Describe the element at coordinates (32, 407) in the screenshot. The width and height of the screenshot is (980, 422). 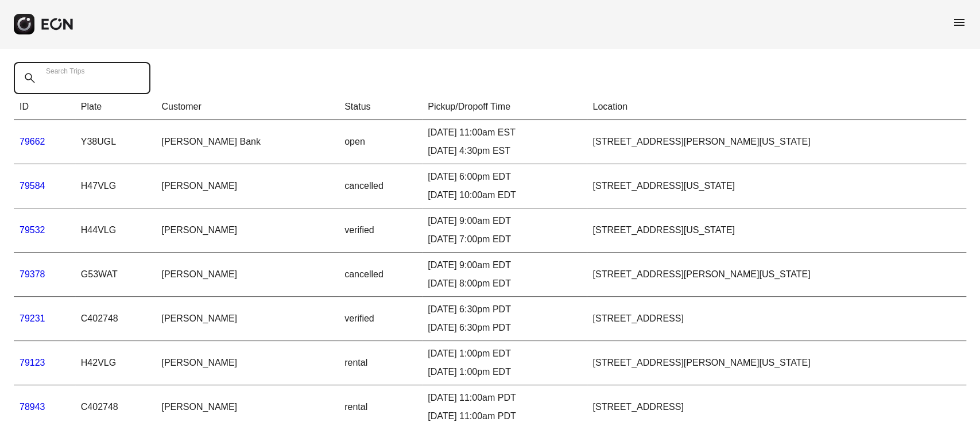
I see `a: 78943` at that location.